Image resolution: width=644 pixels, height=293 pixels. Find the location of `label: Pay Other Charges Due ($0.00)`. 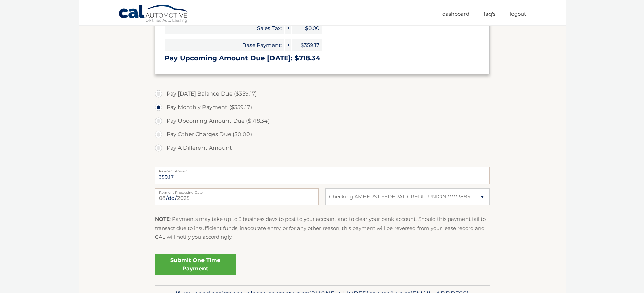

label: Pay Other Charges Due ($0.00) is located at coordinates (322, 134).